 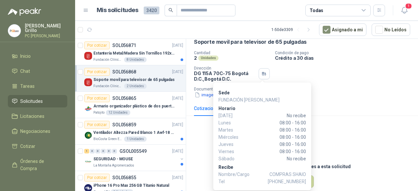 What do you see at coordinates (195, 58) in the screenshot?
I see `p: 2` at bounding box center [195, 58].